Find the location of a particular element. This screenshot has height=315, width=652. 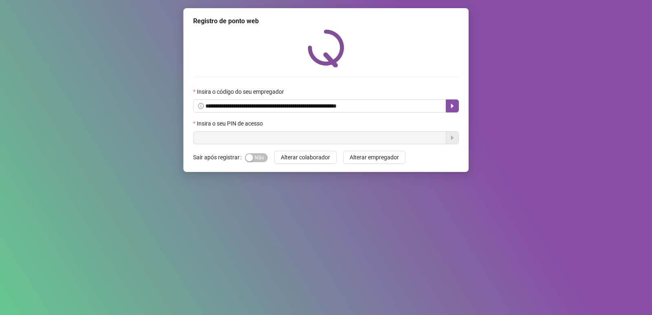

div: Registro de ponto web is located at coordinates (326, 21).